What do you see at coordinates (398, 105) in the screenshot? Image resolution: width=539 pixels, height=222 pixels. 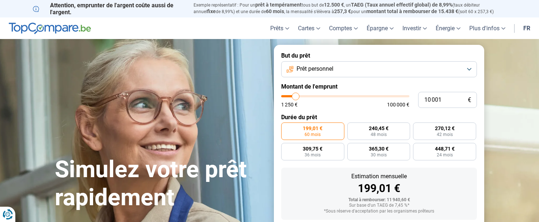 I see `span: 100 000 €` at bounding box center [398, 105].